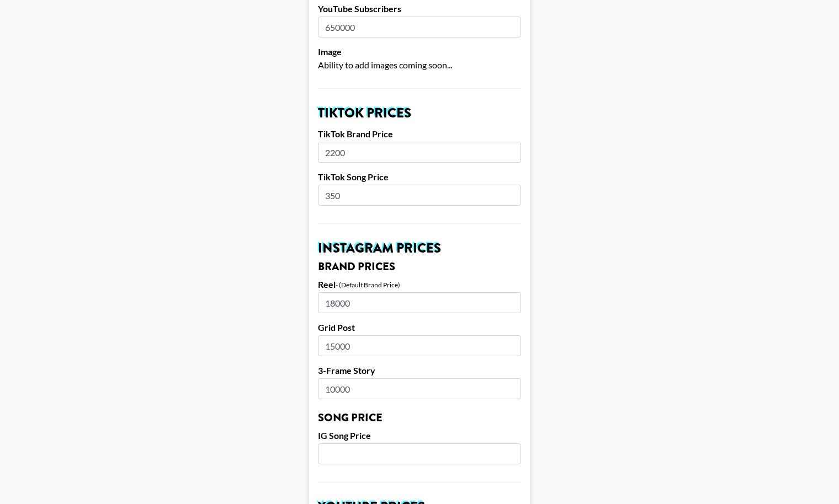 The width and height of the screenshot is (839, 504). Describe the element at coordinates (420, 436) in the screenshot. I see `label: IG Song Price` at that location.